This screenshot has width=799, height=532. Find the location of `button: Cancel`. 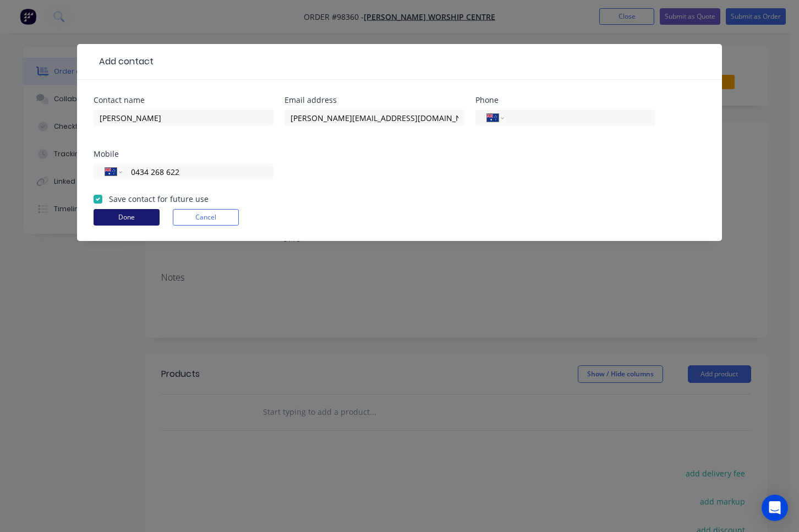

button: Cancel is located at coordinates (205, 217).